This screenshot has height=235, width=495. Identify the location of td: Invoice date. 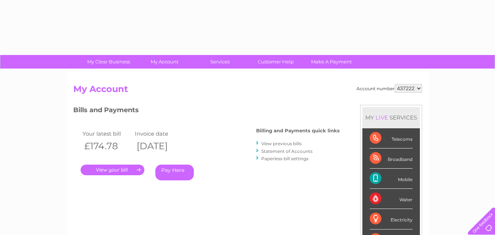
(159, 133).